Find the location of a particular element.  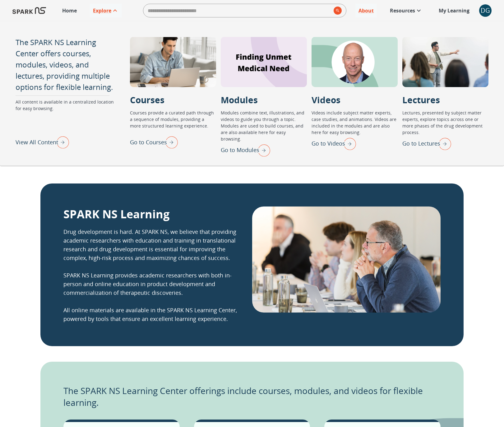

p: Go to Courses is located at coordinates (148, 142).